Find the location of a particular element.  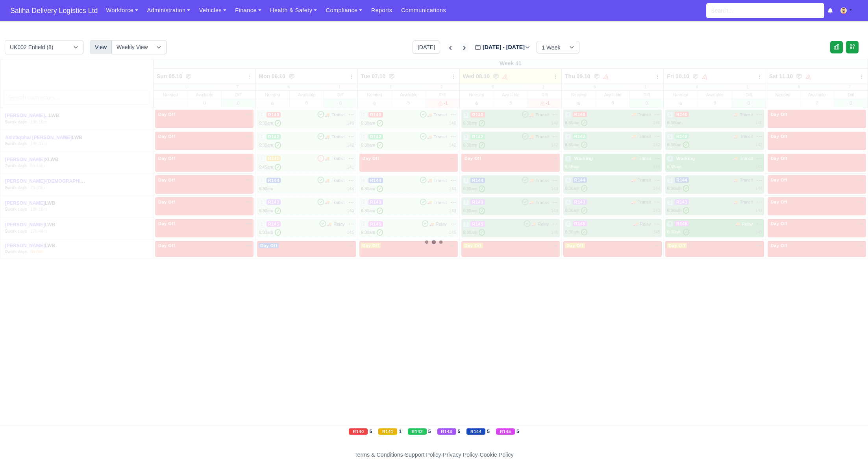

a: Vehicles is located at coordinates (213, 10).